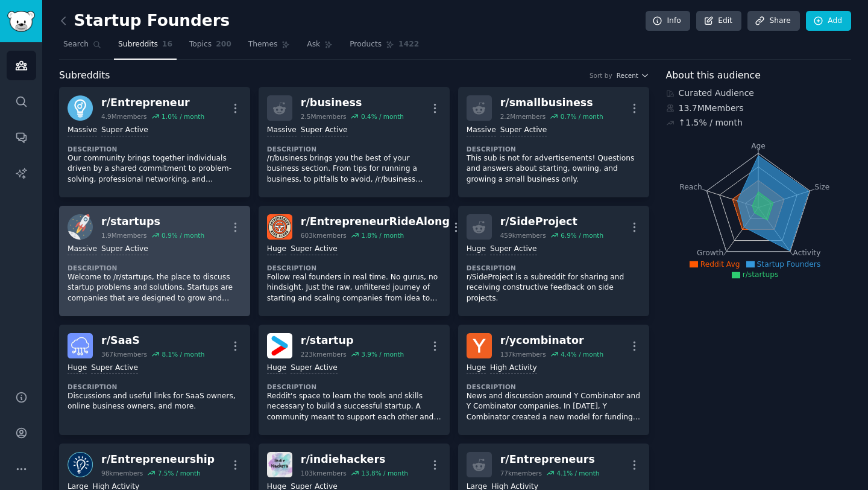 The width and height of the screenshot is (868, 490). Describe the element at coordinates (154, 260) in the screenshot. I see `a: startupsr/startups1.9Mmembers0.9% / monthMassiveSuper ActiveDescriptionWelcome to /r/startups, th...` at that location.